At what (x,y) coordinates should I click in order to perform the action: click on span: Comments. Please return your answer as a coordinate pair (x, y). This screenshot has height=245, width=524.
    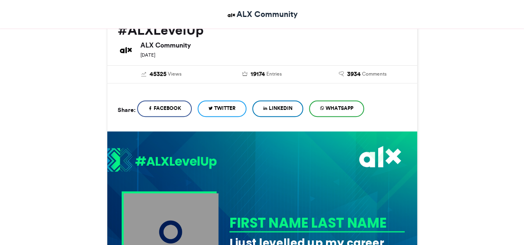
    Looking at the image, I should click on (374, 74).